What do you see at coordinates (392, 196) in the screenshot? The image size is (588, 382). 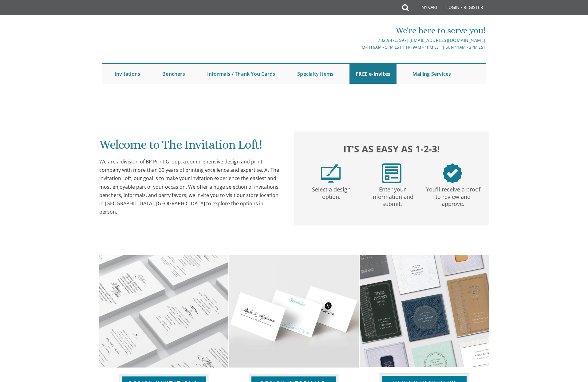 I see `p: Enter your information and submit.` at bounding box center [392, 196].